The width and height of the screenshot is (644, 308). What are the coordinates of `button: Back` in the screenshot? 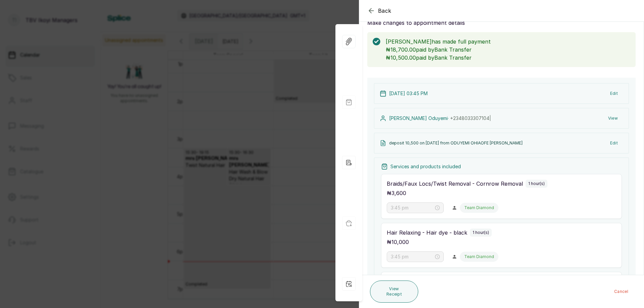 It's located at (380, 11).